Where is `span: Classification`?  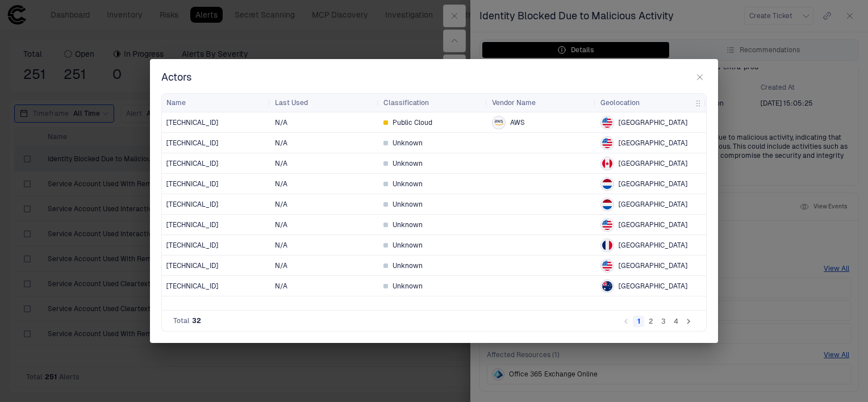
span: Classification is located at coordinates (406, 103).